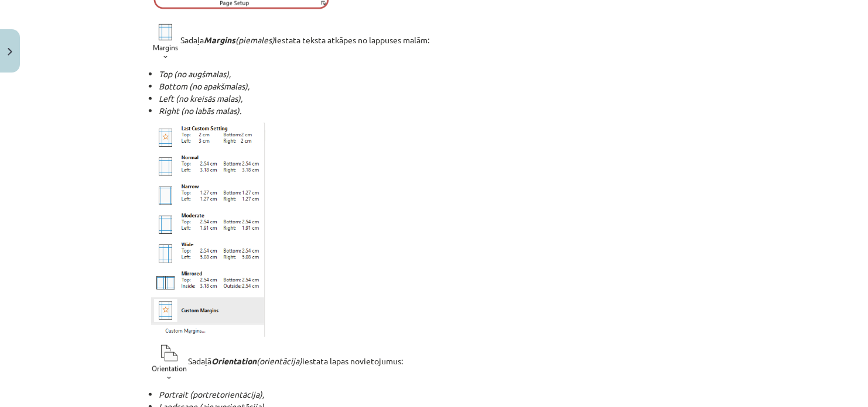 The width and height of the screenshot is (868, 407). I want to click on i: Bottom (no apakšmalas),, so click(204, 86).